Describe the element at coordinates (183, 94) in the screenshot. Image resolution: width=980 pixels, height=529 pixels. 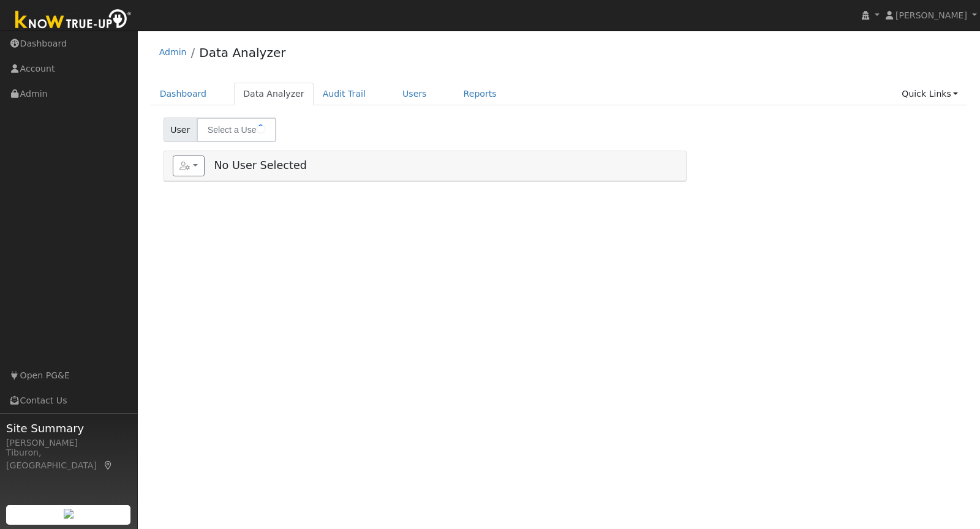
I see `a: Dashboard` at that location.